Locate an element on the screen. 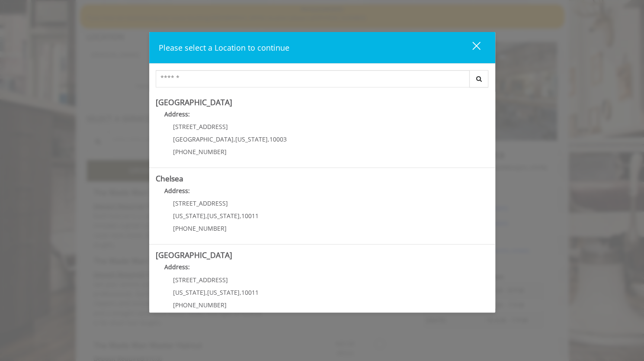 The width and height of the screenshot is (644, 361). button: close dialog is located at coordinates (471, 47).